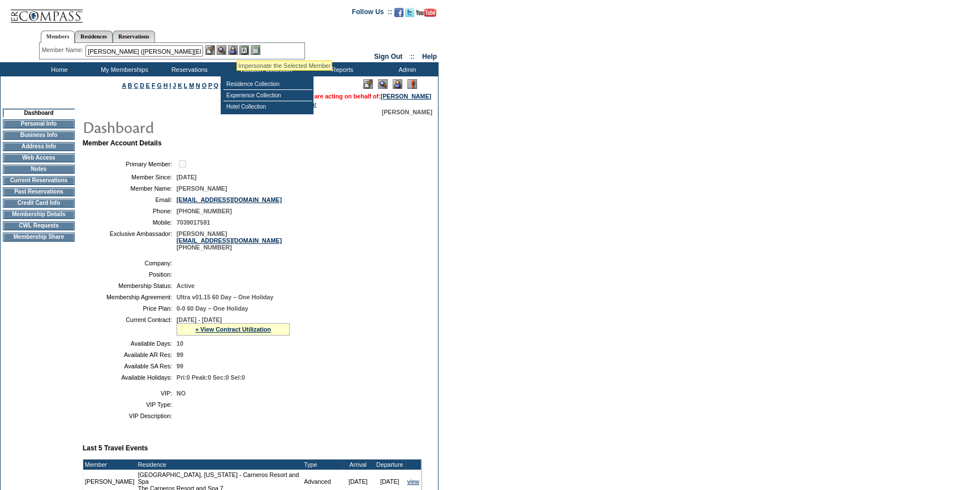 The height and width of the screenshot is (490, 980). Describe the element at coordinates (366, 96) in the screenshot. I see `span: You are acting on behalf of:` at that location.